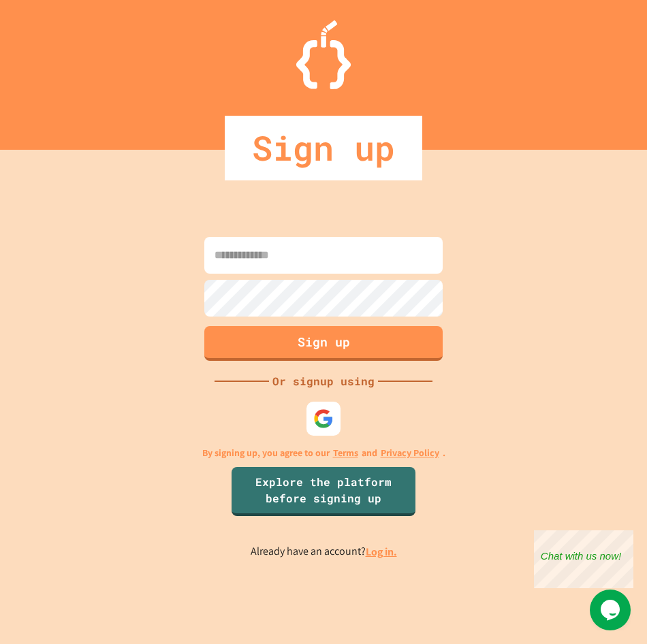 This screenshot has height=644, width=647. Describe the element at coordinates (323, 551) in the screenshot. I see `p: Already have an account?` at that location.